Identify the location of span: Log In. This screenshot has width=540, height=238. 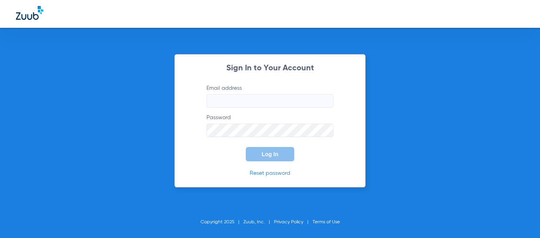
(270, 154).